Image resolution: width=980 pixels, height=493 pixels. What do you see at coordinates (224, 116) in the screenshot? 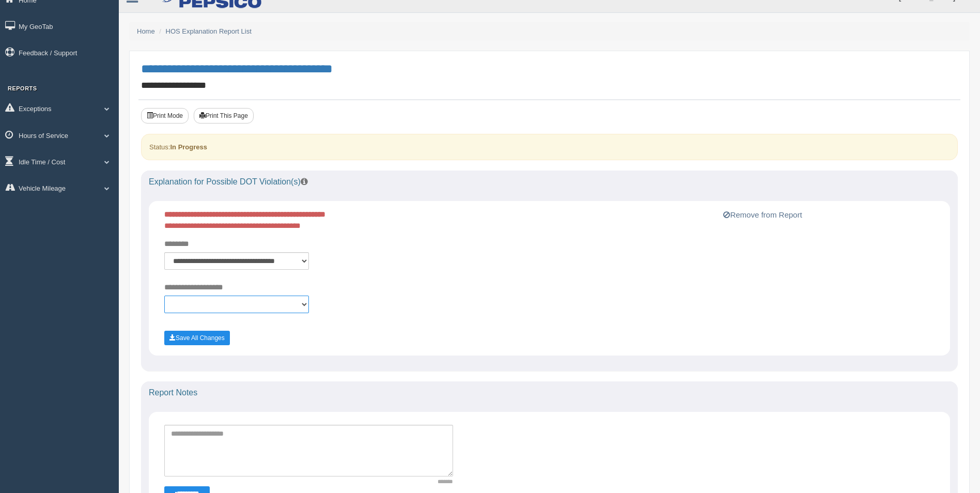
I see `button: Print This Page` at bounding box center [224, 116].